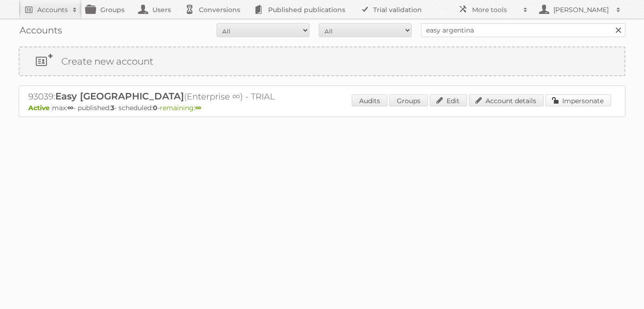  What do you see at coordinates (322, 62) in the screenshot?
I see `a: Create new account` at bounding box center [322, 62].